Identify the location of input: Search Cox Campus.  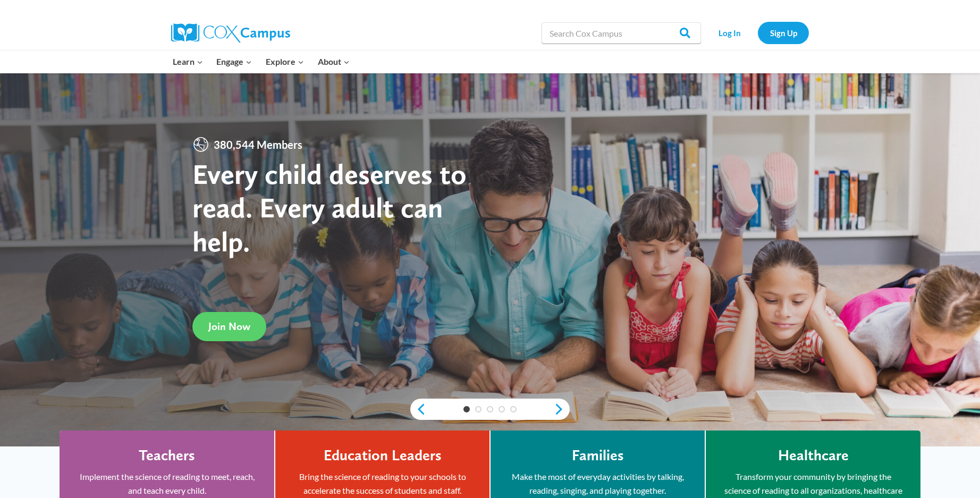
(621, 33).